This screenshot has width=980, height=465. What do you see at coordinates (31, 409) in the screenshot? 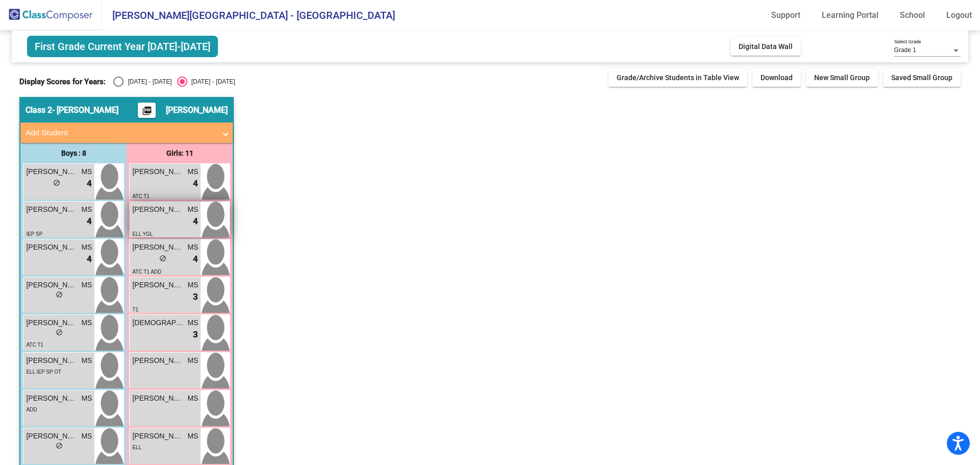
I see `span: ADD` at bounding box center [31, 409].